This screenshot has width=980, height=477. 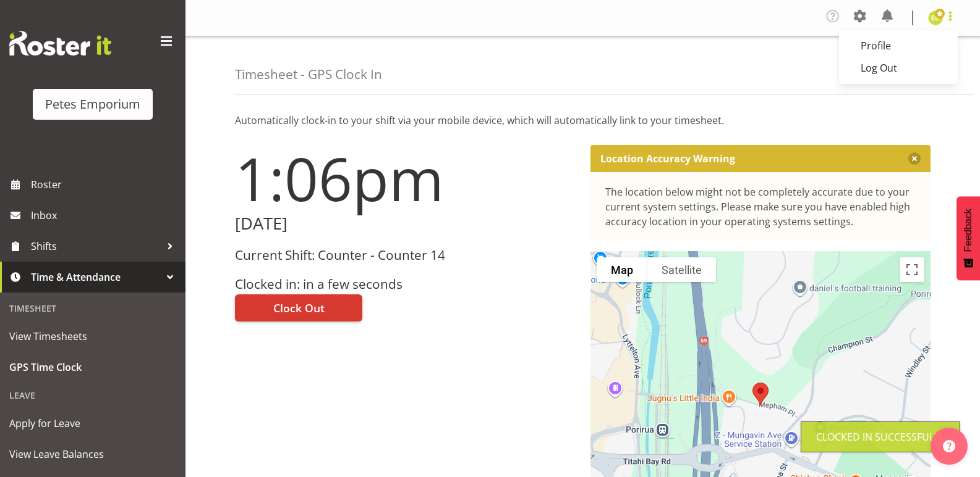 What do you see at coordinates (93, 105) in the screenshot?
I see `div: Petes Emporium` at bounding box center [93, 105].